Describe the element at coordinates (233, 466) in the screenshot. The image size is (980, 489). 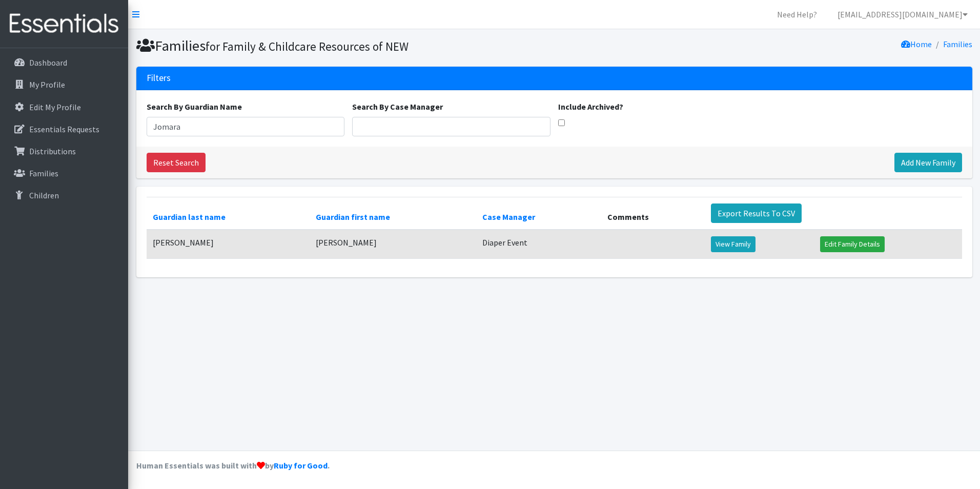
I see `strong: Human Essentials was built with by .` at that location.